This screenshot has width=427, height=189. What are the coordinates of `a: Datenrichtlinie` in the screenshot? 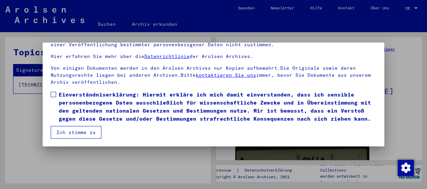 It's located at (167, 56).